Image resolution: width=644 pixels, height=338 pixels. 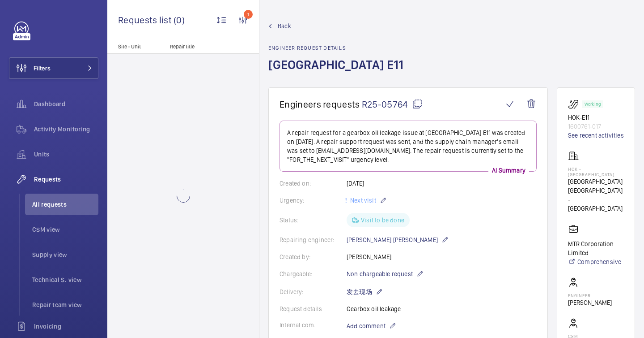 What do you see at coordinates (66, 179) in the screenshot?
I see `span: Requests` at bounding box center [66, 179].